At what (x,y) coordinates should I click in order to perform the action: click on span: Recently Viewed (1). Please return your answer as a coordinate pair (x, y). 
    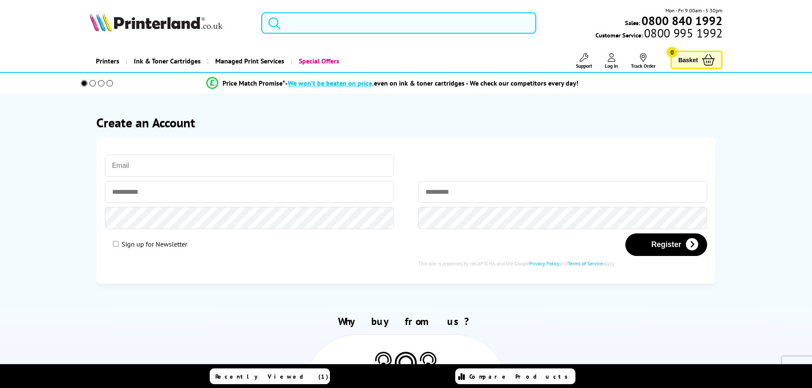
    Looking at the image, I should click on (272, 377).